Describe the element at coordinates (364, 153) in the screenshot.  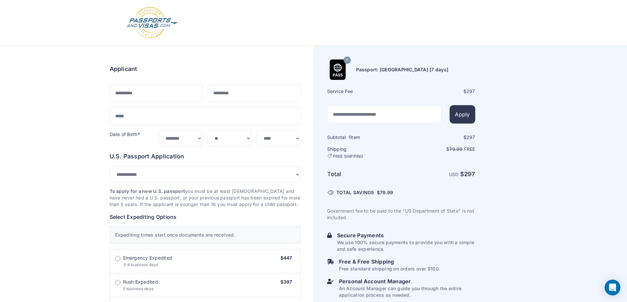
I see `h6: Shipping` at that location.